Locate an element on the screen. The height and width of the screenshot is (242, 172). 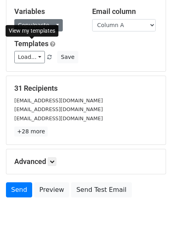
div: Chat Widget is located at coordinates (152, 223).